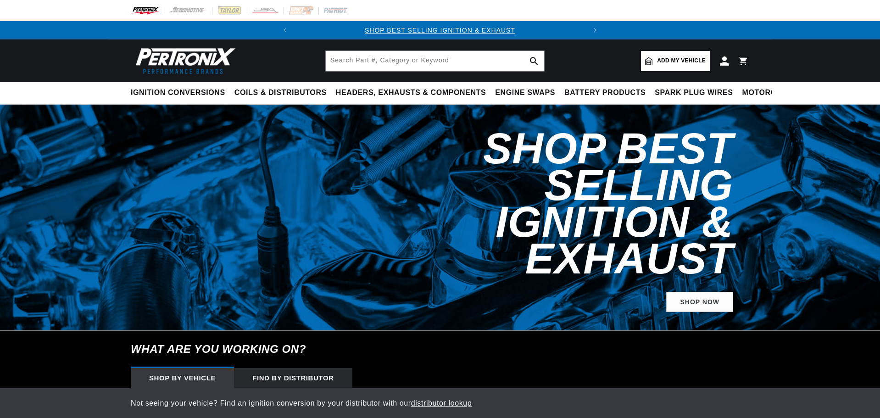 This screenshot has height=418, width=880. Describe the element at coordinates (182, 378) in the screenshot. I see `div: Shop by vehicle` at that location.